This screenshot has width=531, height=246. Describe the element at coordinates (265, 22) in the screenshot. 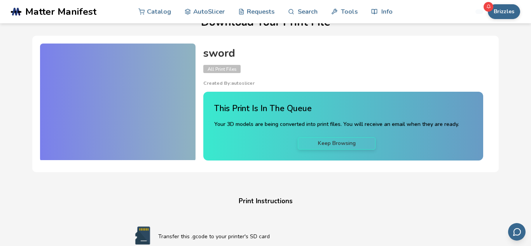

I see `h1: Download Your Print File` at that location.